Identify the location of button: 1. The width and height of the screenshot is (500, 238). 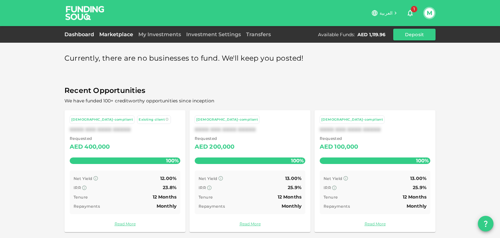
(410, 13).